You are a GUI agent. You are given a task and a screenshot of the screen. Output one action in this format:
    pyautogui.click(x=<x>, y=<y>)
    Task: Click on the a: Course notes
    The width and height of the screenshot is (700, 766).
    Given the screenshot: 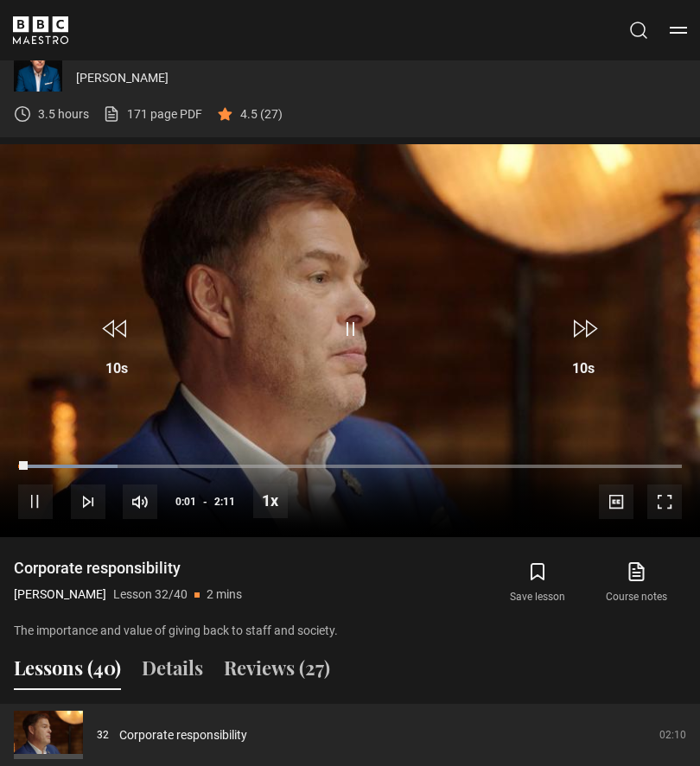 What is the action you would take?
    pyautogui.click(x=637, y=583)
    